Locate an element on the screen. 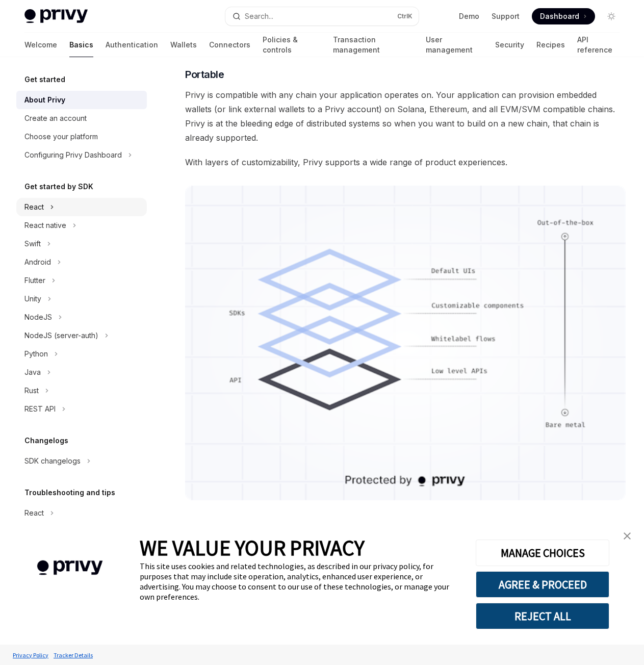 The width and height of the screenshot is (644, 665). button: Open search is located at coordinates (322, 16).